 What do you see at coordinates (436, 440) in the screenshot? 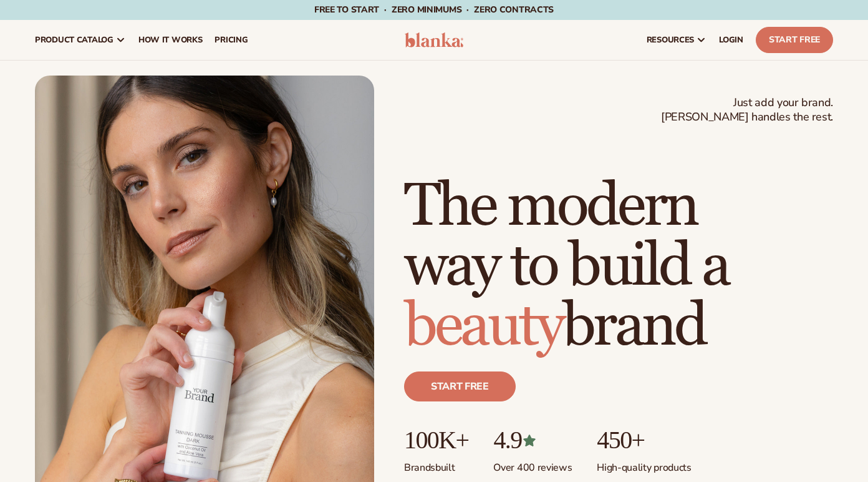
I see `p: 100K+` at bounding box center [436, 440].